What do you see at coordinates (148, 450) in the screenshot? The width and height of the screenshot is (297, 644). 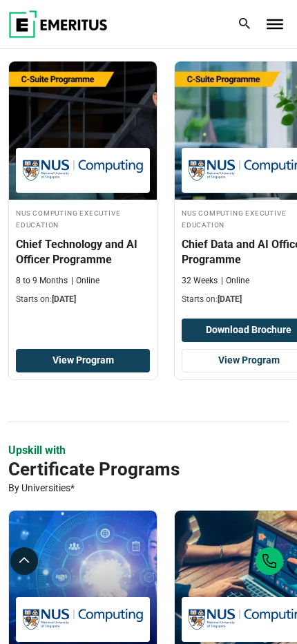 I see `p: Upskill with` at bounding box center [148, 450].